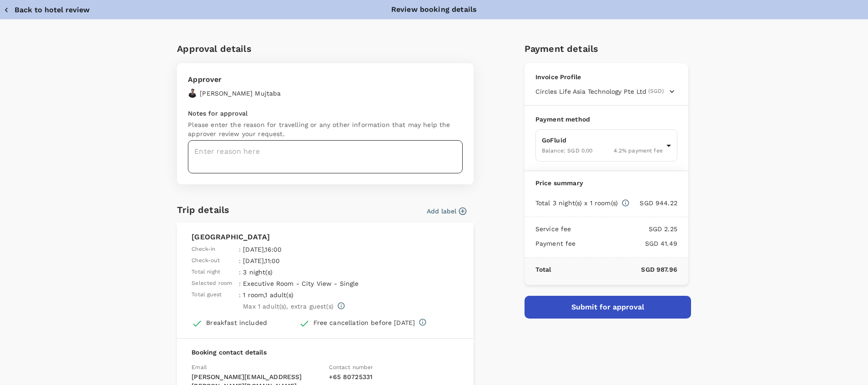  Describe the element at coordinates (310, 294) in the screenshot. I see `p: 1 room , 1 adult(s)` at that location.